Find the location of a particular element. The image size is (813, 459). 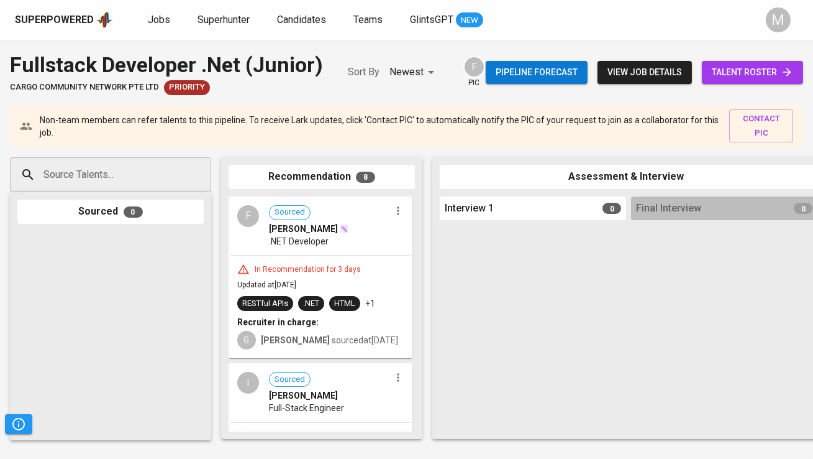

span: Priority is located at coordinates (187, 87).